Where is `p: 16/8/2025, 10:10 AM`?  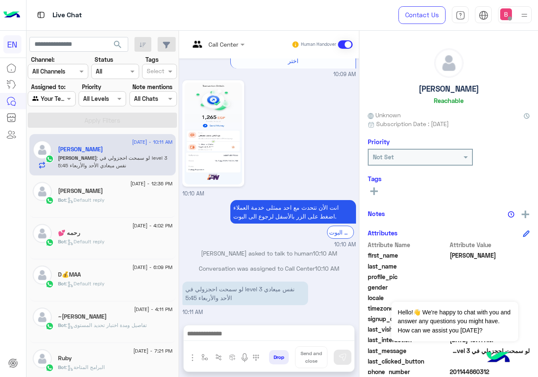 p: 16/8/2025, 10:10 AM is located at coordinates (293, 212).